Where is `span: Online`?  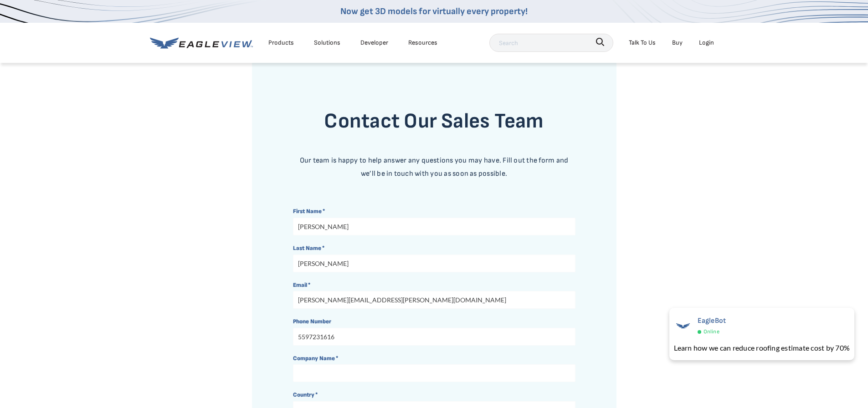
span: Online is located at coordinates (711, 332).